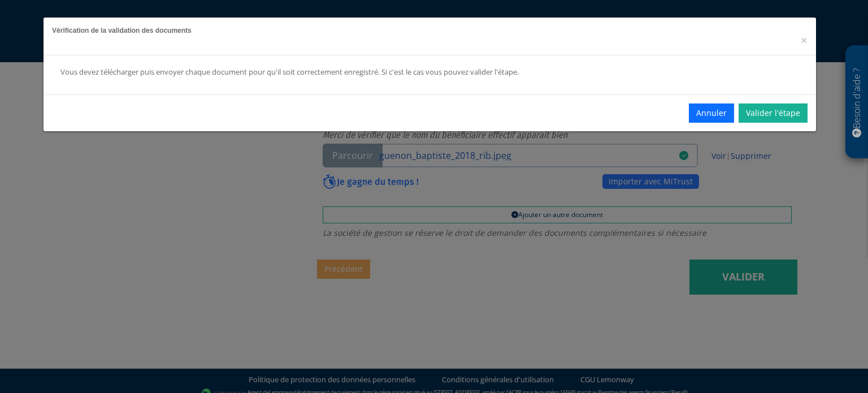 Image resolution: width=868 pixels, height=393 pixels. What do you see at coordinates (356, 72) in the screenshot?
I see `div: Vous devez télécharger puis envoyer chaque document pour qu'il soit correctement enregistré. Si c...` at bounding box center [356, 72].